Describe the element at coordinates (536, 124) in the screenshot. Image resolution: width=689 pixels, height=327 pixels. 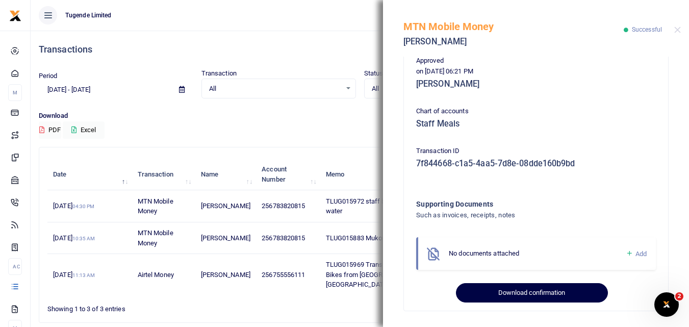
I see `h5: Staff Meals` at that location.